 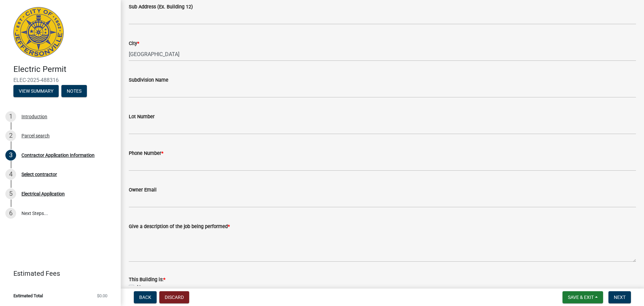 I want to click on label: This Building is:, so click(x=147, y=280).